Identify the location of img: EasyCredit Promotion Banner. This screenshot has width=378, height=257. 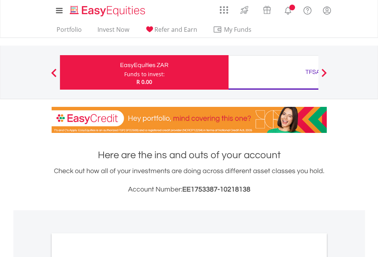
(189, 120).